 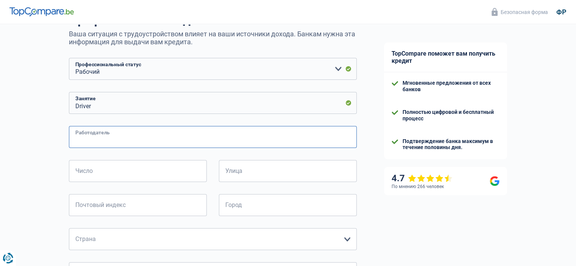 I want to click on font: фр, so click(x=562, y=12).